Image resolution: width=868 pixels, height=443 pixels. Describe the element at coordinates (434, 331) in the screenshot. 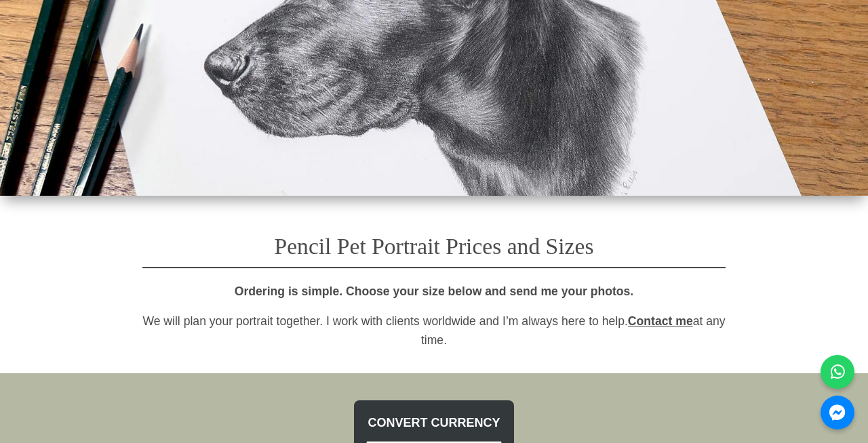

I see `p: We will plan your portrait together. I work with clients worldwide and I’m always here to help. a...` at that location.